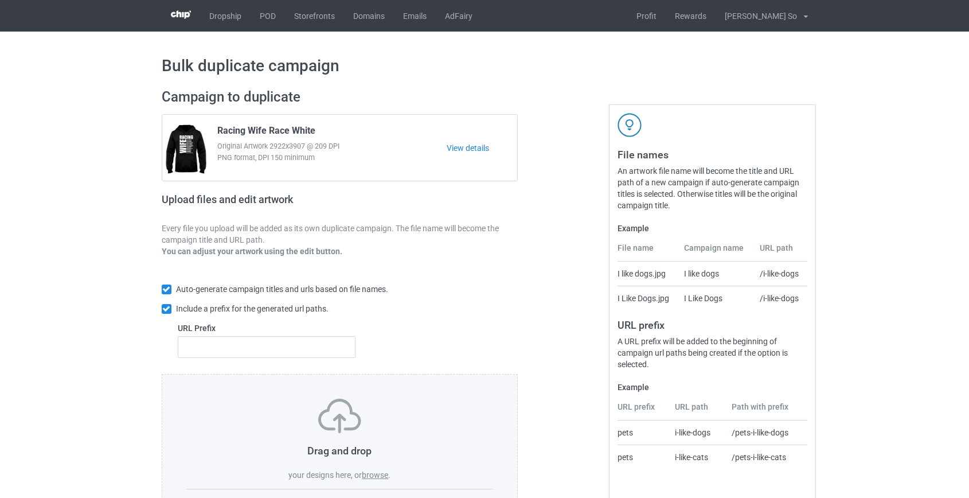  I want to click on img: svg+xml;base64,PD94bWwgdmVyc2lvbj0iMS4wIiBlbmNvZGluZz0iVVRGLTgiPz4KPHN2ZyB3aWR0aD0iNDJweCIgaGVpZ2..., so click(630, 125).